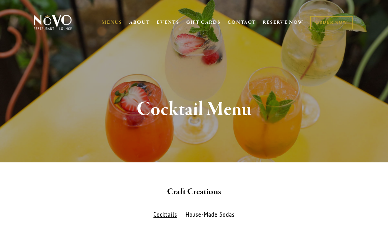 This screenshot has width=388, height=233. I want to click on a: CONTACT, so click(242, 22).